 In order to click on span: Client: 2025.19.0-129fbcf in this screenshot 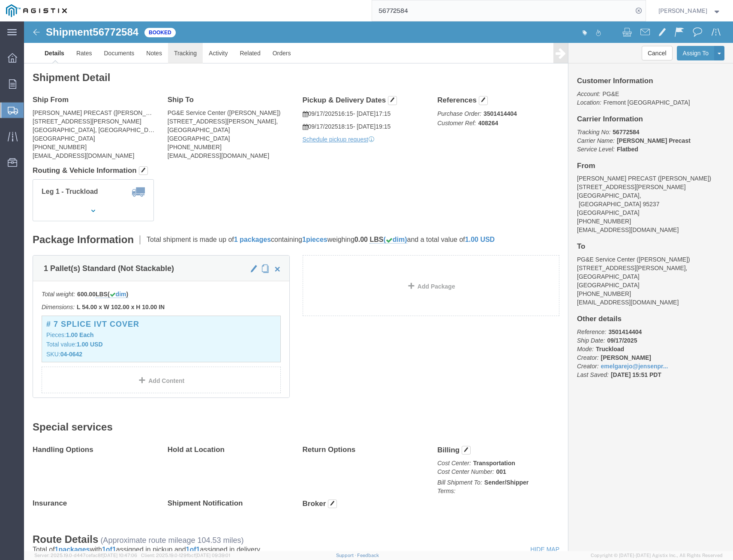, I will do `click(186, 555)`.